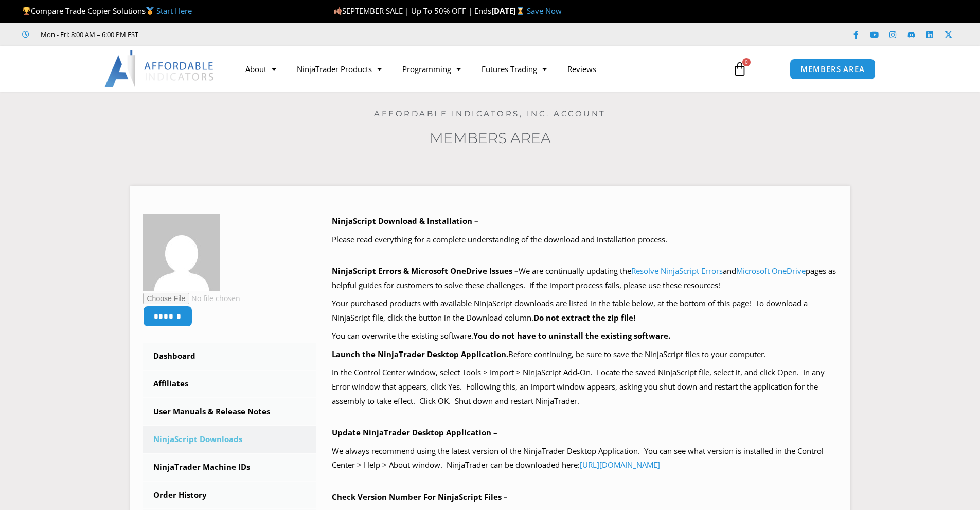 The width and height of the screenshot is (980, 510). What do you see at coordinates (432, 69) in the screenshot?
I see `a: Programming` at bounding box center [432, 69].